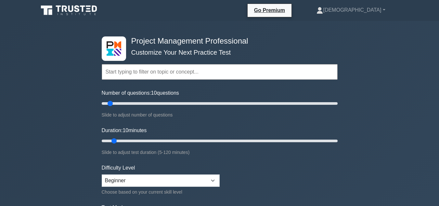 The image size is (439, 206). I want to click on h4: Project Management Professional, so click(217, 41).